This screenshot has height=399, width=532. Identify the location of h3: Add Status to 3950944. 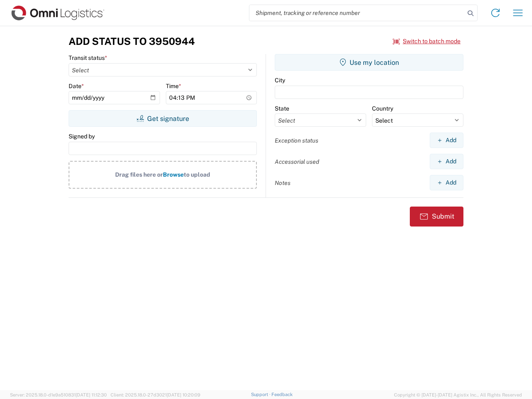
(132, 41).